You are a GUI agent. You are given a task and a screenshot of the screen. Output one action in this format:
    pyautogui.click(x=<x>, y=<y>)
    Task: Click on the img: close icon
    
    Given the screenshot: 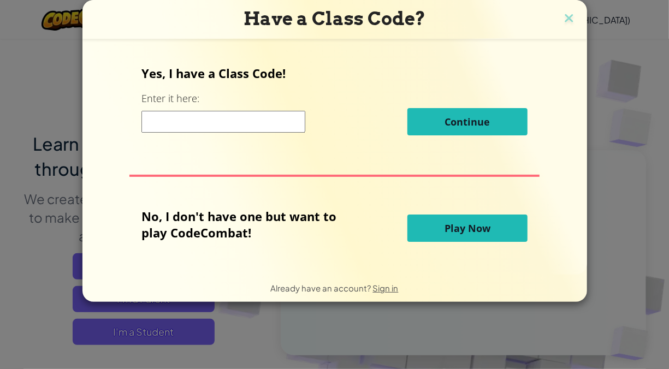 What is the action you would take?
    pyautogui.click(x=569, y=19)
    